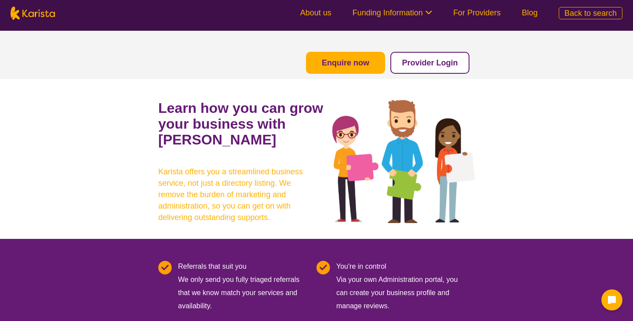  What do you see at coordinates (345, 63) in the screenshot?
I see `button: Enquire now` at bounding box center [345, 63].